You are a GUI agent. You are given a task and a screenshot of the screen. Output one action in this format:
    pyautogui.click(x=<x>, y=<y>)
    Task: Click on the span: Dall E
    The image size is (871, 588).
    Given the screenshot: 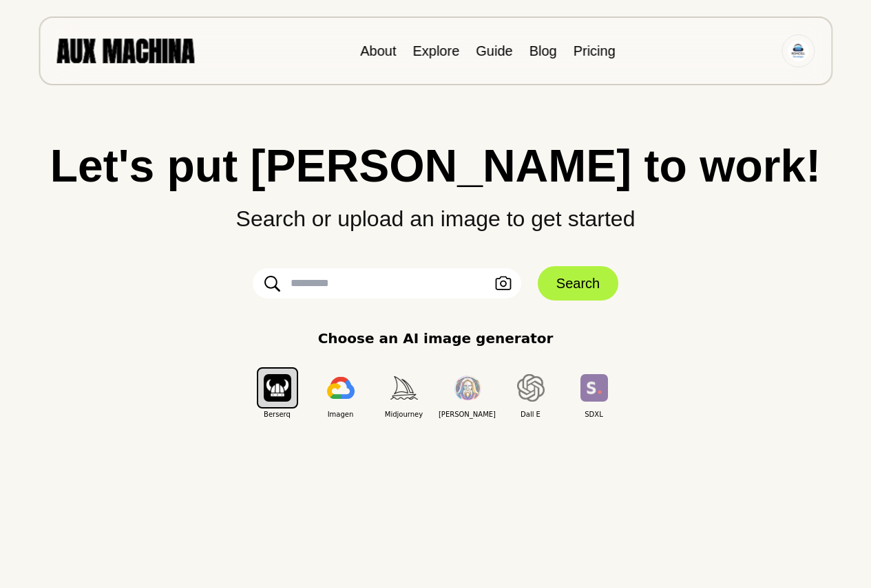 What is the action you would take?
    pyautogui.click(x=531, y=414)
    